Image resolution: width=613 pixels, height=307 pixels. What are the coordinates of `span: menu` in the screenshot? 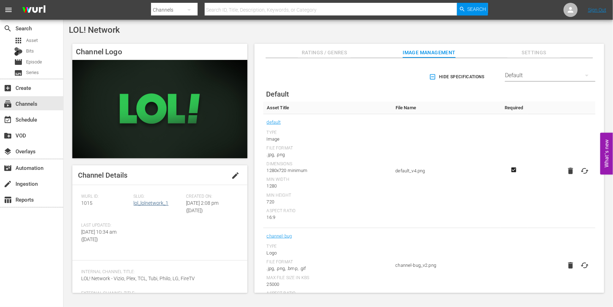 It's located at (8, 10).